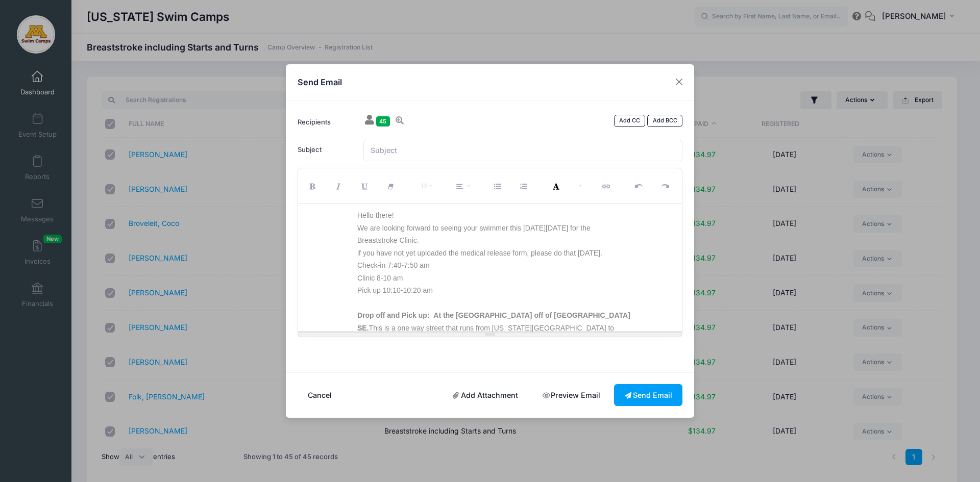 The height and width of the screenshot is (482, 980). I want to click on button: Send Email, so click(648, 395).